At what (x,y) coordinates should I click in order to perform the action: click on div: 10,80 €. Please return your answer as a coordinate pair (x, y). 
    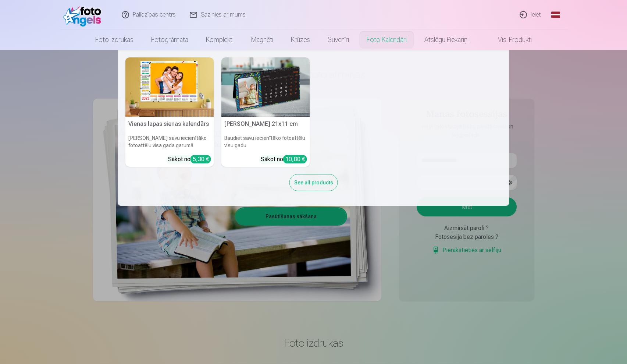
    Looking at the image, I should click on (295, 158).